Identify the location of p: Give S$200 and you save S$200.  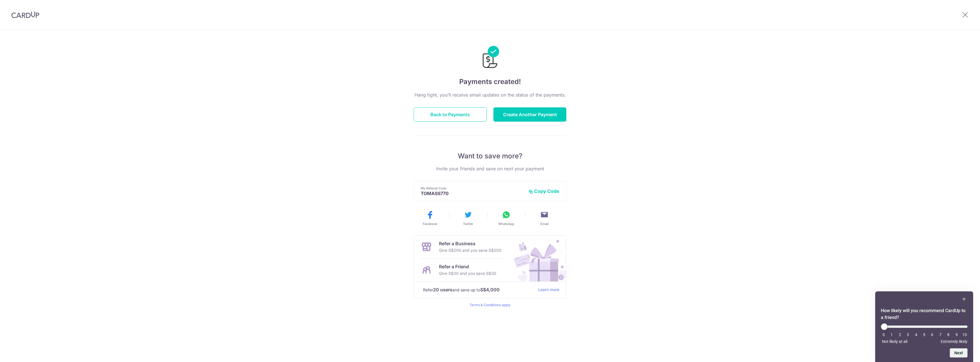
(470, 250).